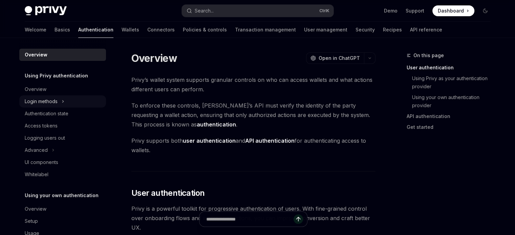 The width and height of the screenshot is (515, 235). I want to click on a: User management, so click(326, 30).